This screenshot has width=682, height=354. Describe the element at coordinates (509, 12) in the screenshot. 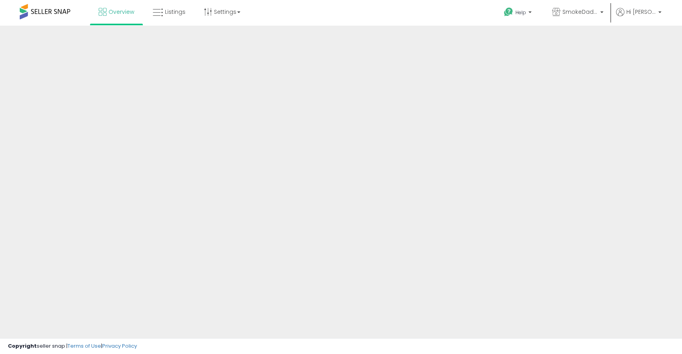

I see `i: Get Help` at that location.